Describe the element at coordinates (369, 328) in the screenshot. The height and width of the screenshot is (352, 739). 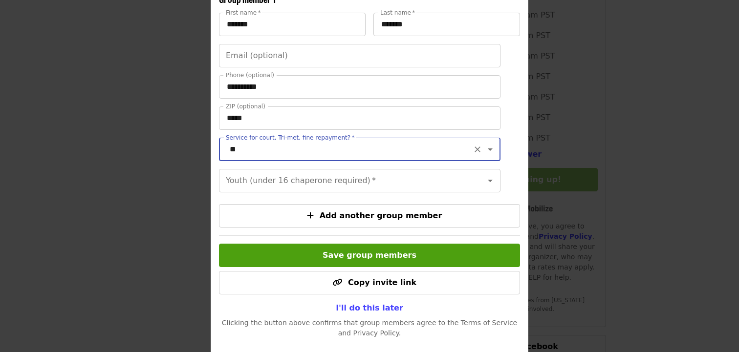
I see `span: Clicking the button above confirms that group members agree to the Terms of Service and Privacy P...` at that location.